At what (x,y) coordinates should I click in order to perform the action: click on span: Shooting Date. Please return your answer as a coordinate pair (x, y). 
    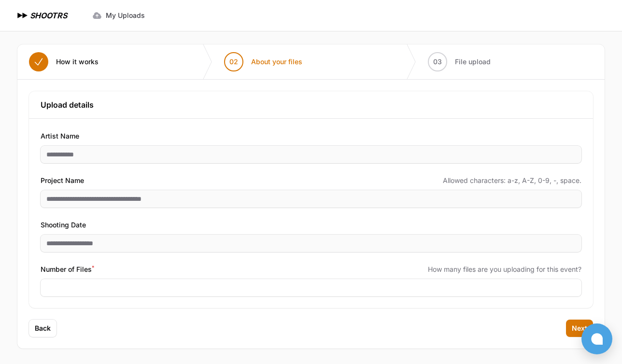
    Looking at the image, I should click on (63, 225).